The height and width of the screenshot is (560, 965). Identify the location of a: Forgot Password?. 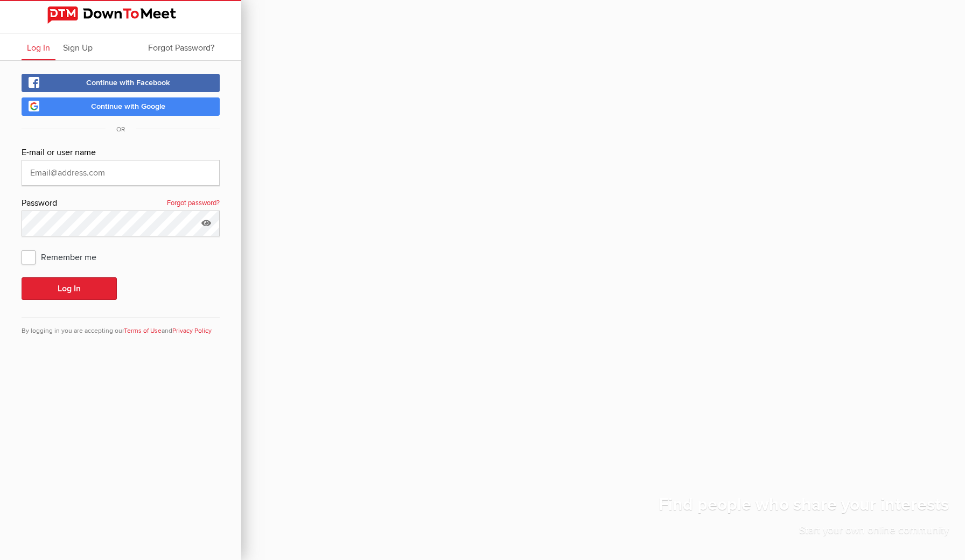
(181, 47).